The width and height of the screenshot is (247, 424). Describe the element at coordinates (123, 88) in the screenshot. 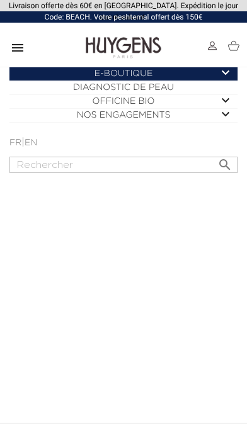

I see `a: Diagnostic de peau` at that location.